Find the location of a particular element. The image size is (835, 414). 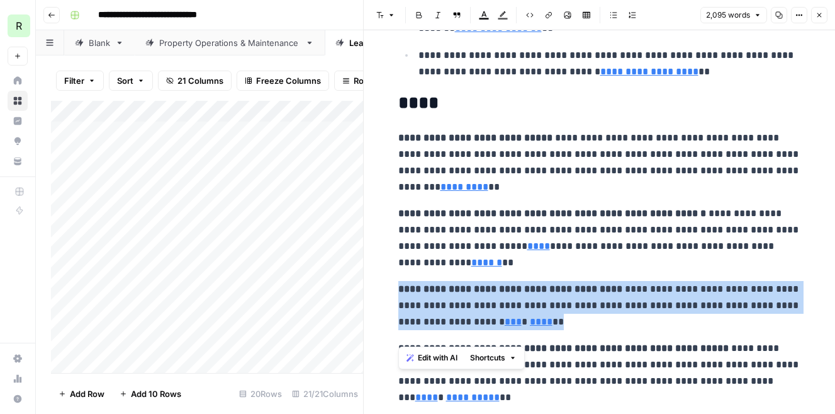

a: Settings is located at coordinates (18, 358).